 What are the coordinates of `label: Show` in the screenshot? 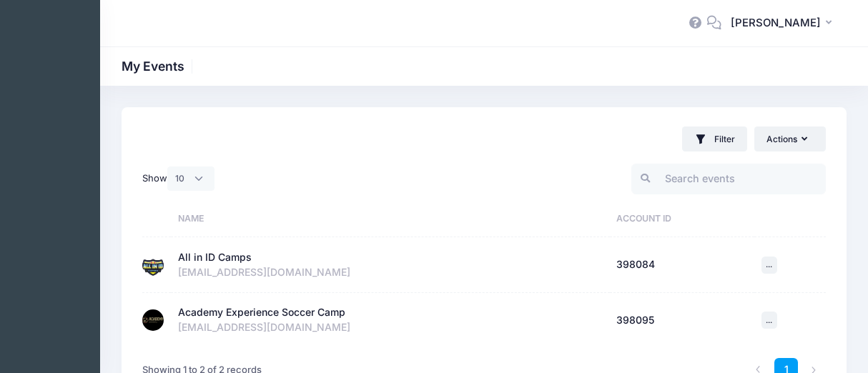 It's located at (178, 179).